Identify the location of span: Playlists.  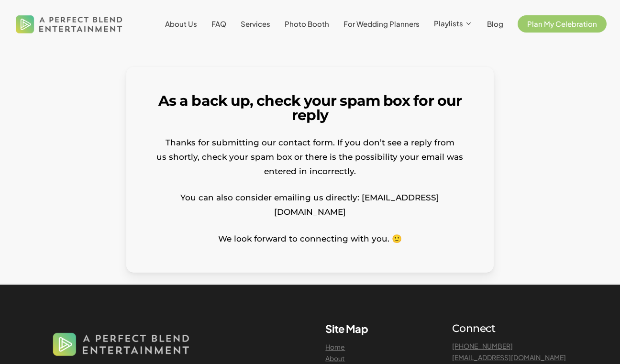
(448, 23).